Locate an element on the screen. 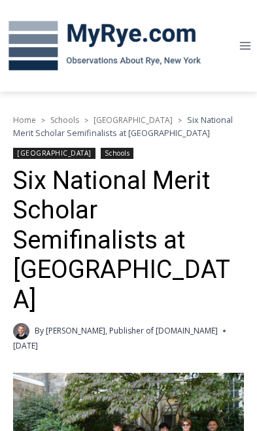  nav: Breadcrumbs is located at coordinates (128, 126).